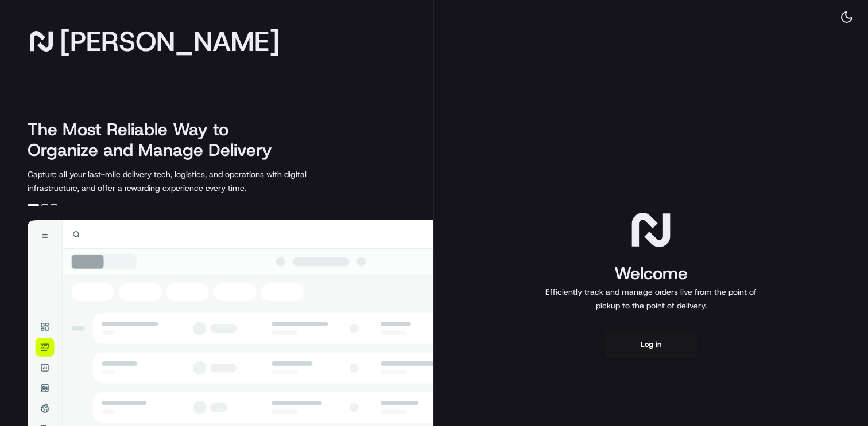  What do you see at coordinates (651, 345) in the screenshot?
I see `button: Log in` at bounding box center [651, 345].